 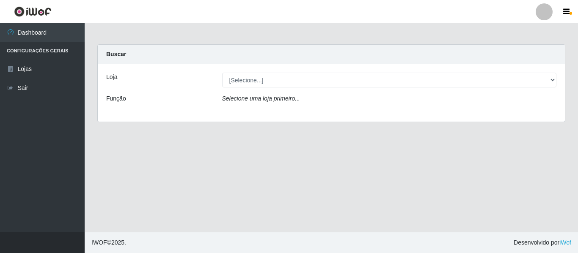 I want to click on span: © 2025 ., so click(x=109, y=243).